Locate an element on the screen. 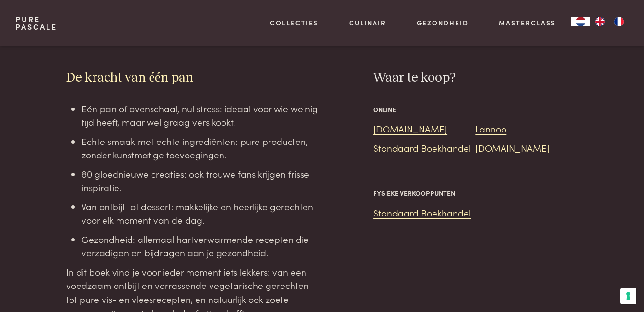 The image size is (644, 312). span: Fysieke verkooppunten is located at coordinates (414, 193).